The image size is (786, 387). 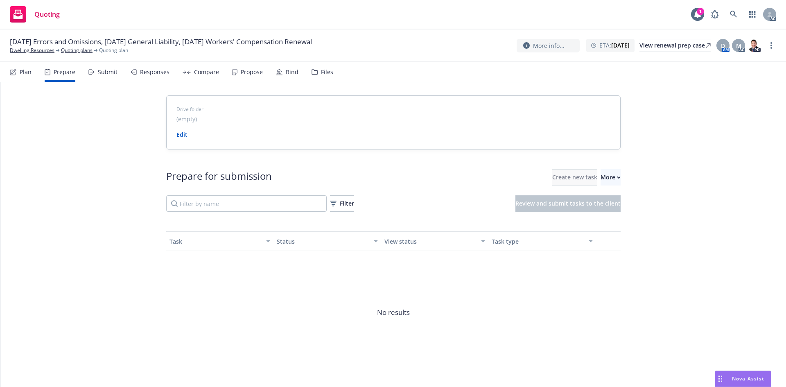 I want to click on a: Search, so click(x=733, y=14).